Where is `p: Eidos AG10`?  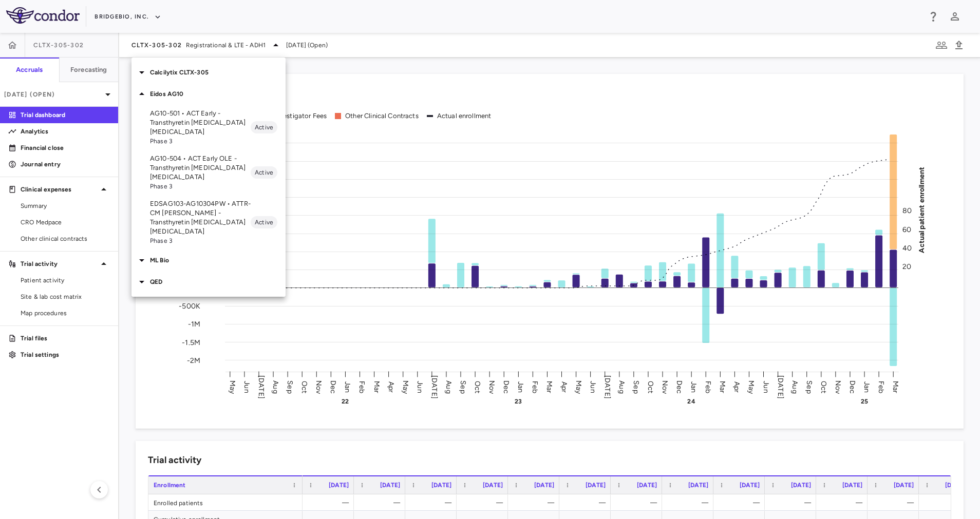 p: Eidos AG10 is located at coordinates (217, 94).